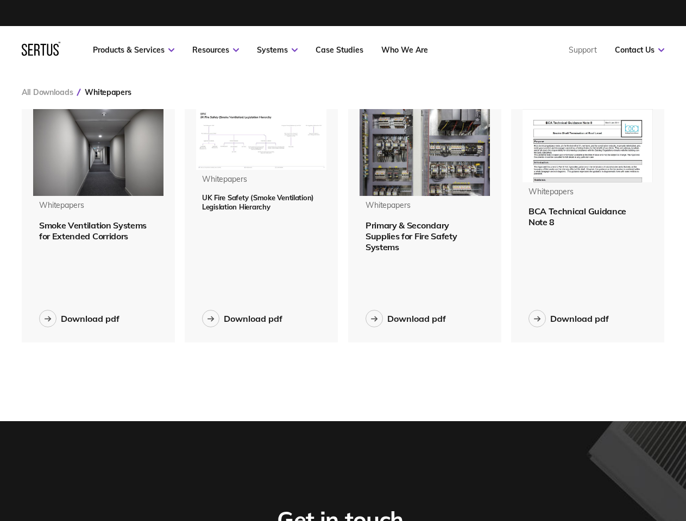 The image size is (686, 521). What do you see at coordinates (134, 50) in the screenshot?
I see `a: Products & Services` at bounding box center [134, 50].